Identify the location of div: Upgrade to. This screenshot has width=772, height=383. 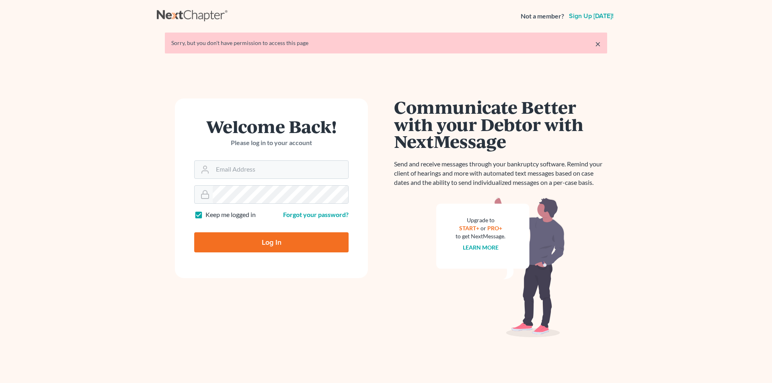
(480, 220).